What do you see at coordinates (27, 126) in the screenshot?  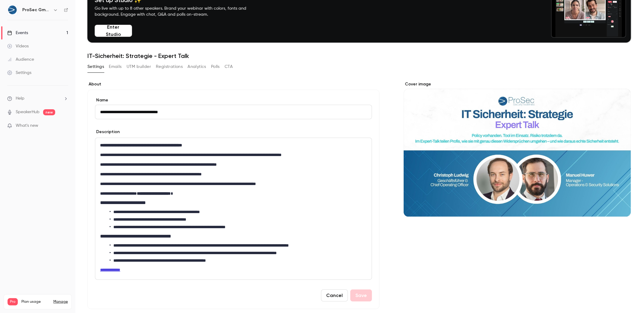 I see `span: What's new` at bounding box center [27, 126].